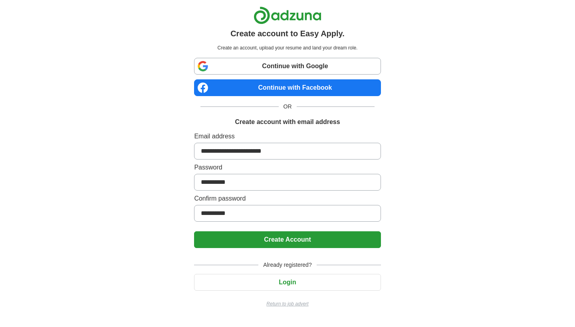 Image resolution: width=575 pixels, height=327 pixels. I want to click on label: Confirm password, so click(287, 199).